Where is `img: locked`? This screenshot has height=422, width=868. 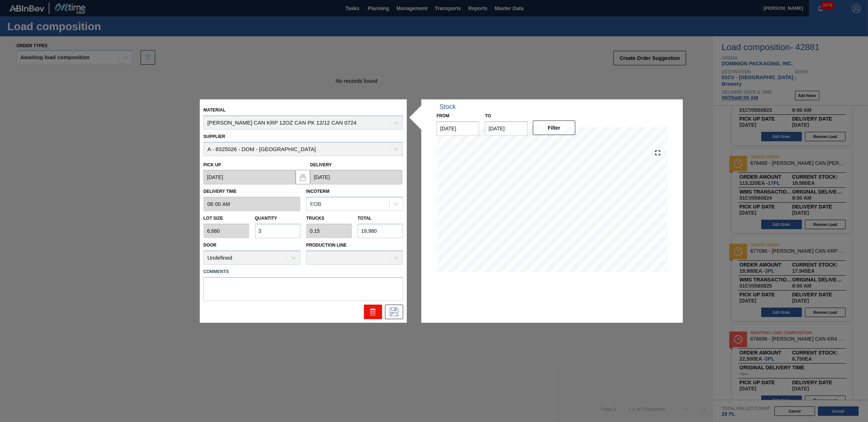 img: locked is located at coordinates (303, 177).